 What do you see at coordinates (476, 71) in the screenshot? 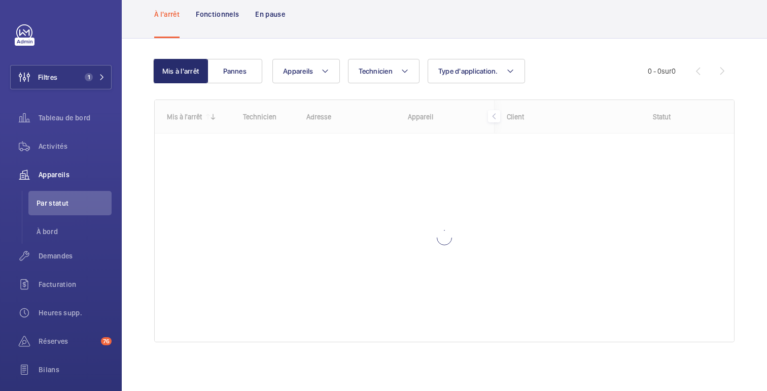
I see `button: Type d'application.` at bounding box center [476, 71].